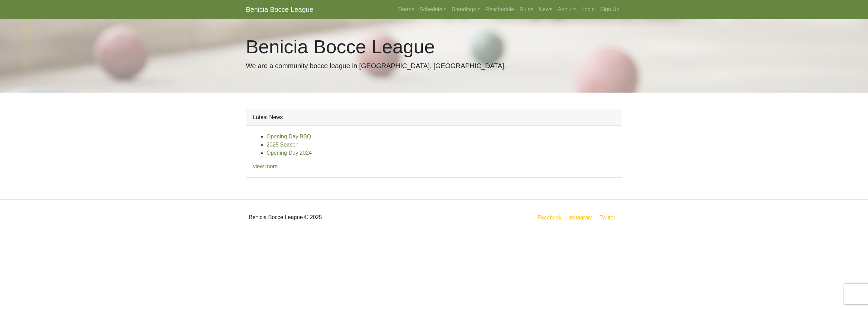  Describe the element at coordinates (499, 9) in the screenshot. I see `a: Reschedule` at that location.